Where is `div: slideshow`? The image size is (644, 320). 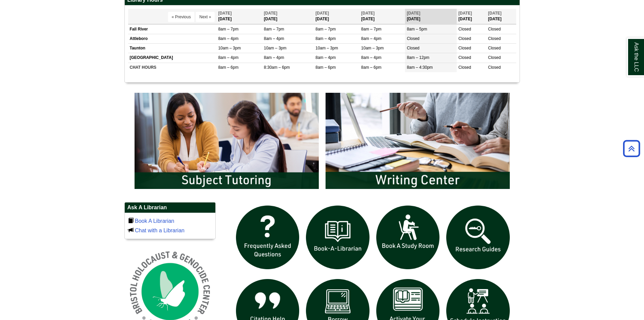
div: slideshow is located at coordinates (322, 142).